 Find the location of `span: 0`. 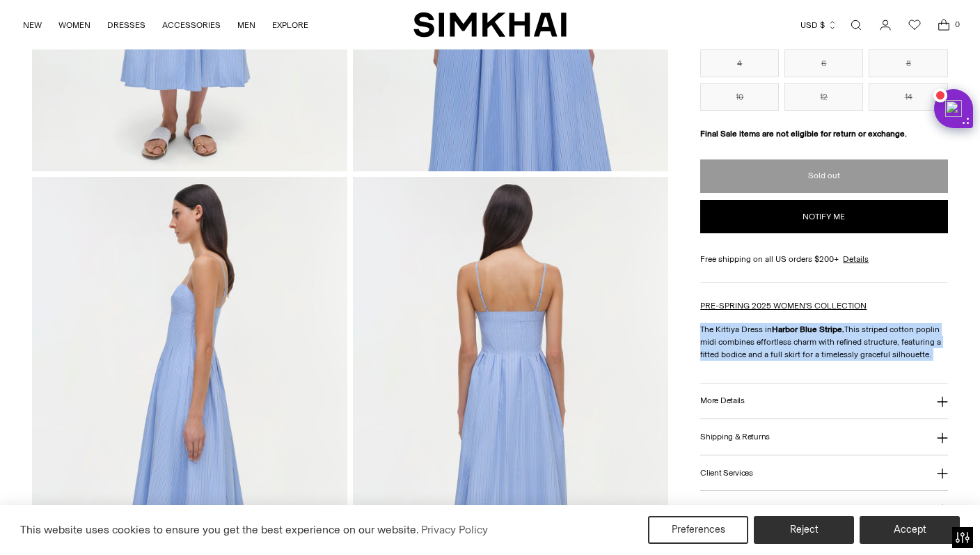

span: 0 is located at coordinates (957, 24).